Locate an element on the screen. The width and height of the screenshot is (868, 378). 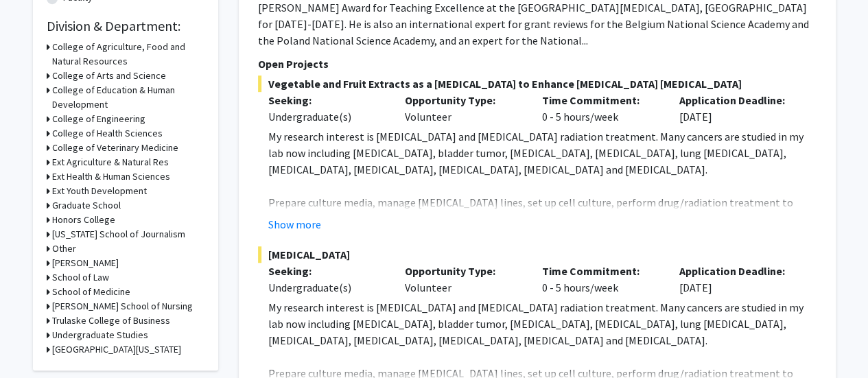
h3: Ext Youth Development is located at coordinates (99, 191).